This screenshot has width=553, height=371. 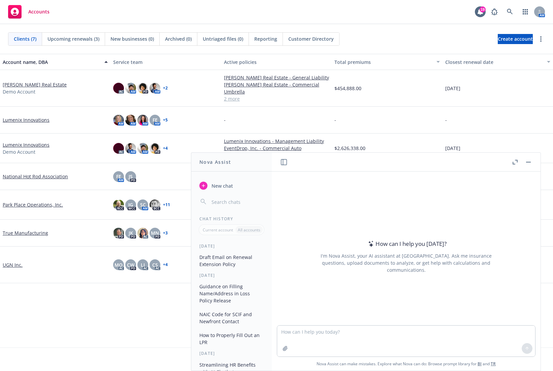 I want to click on span: CW, so click(x=131, y=265).